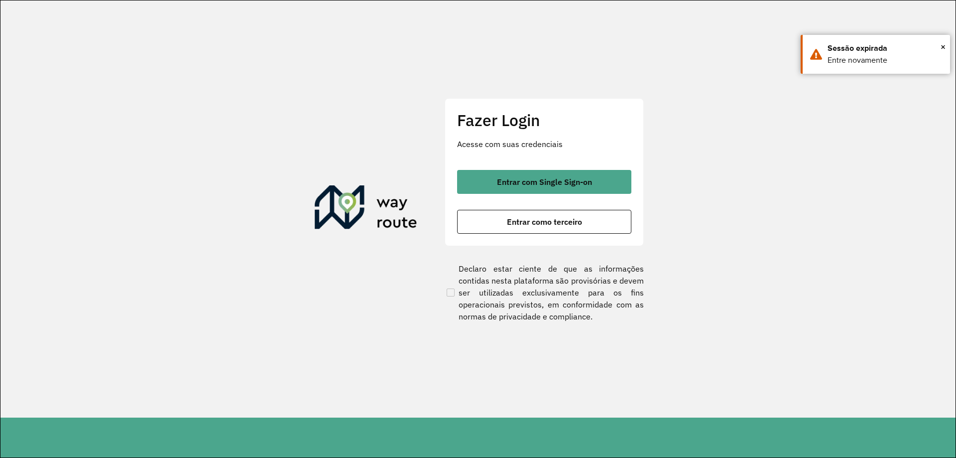 The width and height of the screenshot is (956, 458). What do you see at coordinates (544, 222) in the screenshot?
I see `font: Entrar como terceiro` at bounding box center [544, 222].